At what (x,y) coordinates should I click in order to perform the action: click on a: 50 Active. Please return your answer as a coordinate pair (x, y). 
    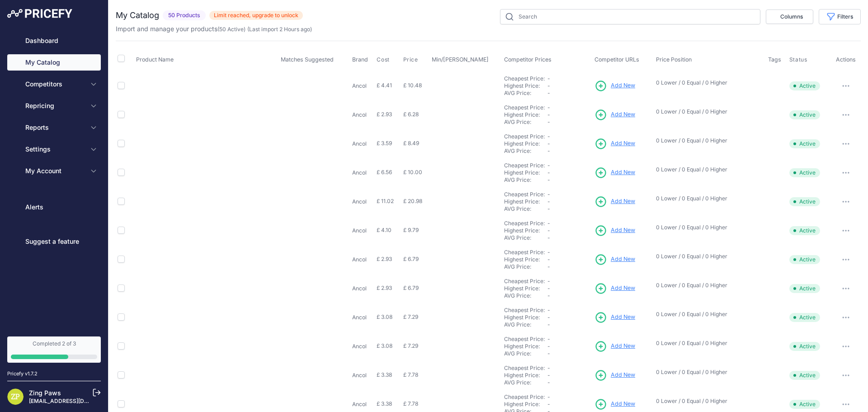
    Looking at the image, I should click on (232, 29).